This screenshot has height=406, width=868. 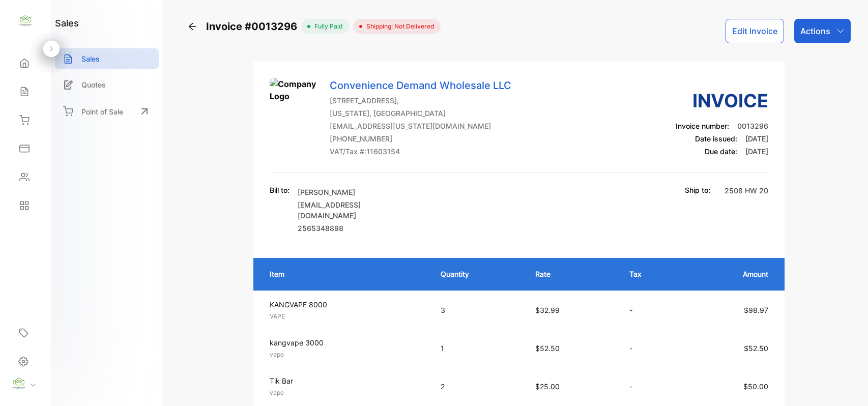 I want to click on span: 0013296, so click(x=752, y=126).